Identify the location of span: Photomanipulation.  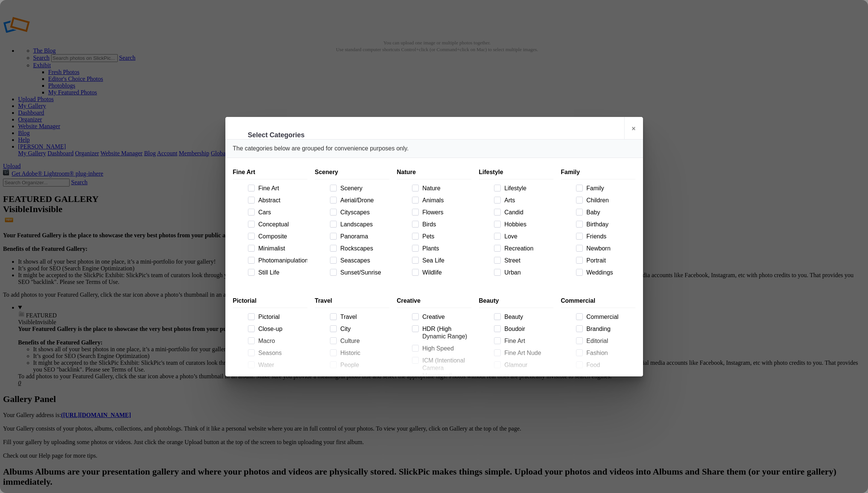
(281, 260).